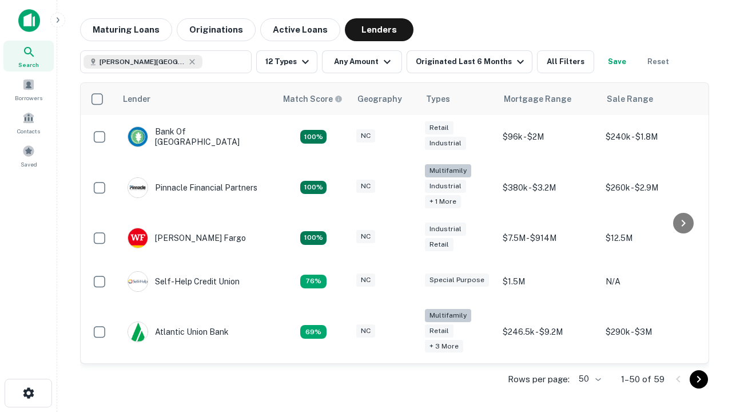 The height and width of the screenshot is (412, 732). What do you see at coordinates (184, 282) in the screenshot?
I see `div: Self-help Credit Union` at bounding box center [184, 282].